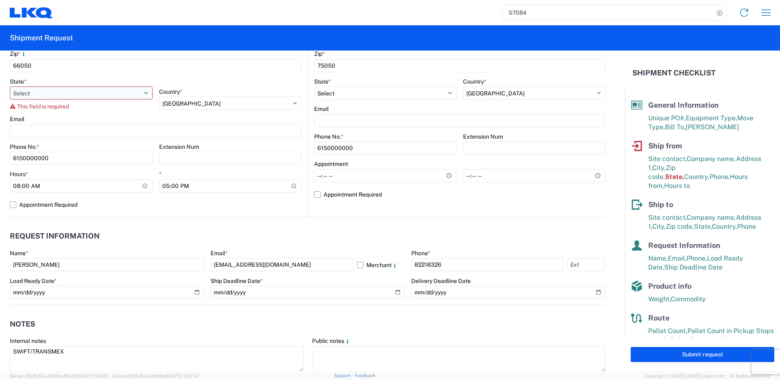 Image resolution: width=780 pixels, height=380 pixels. Describe the element at coordinates (55, 236) in the screenshot. I see `h2: Request Information` at that location.